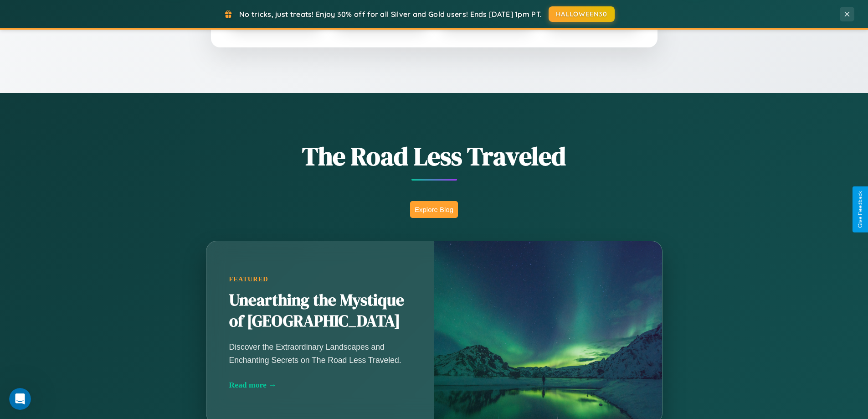  I want to click on h1: The Road Less Traveled, so click(434, 156).